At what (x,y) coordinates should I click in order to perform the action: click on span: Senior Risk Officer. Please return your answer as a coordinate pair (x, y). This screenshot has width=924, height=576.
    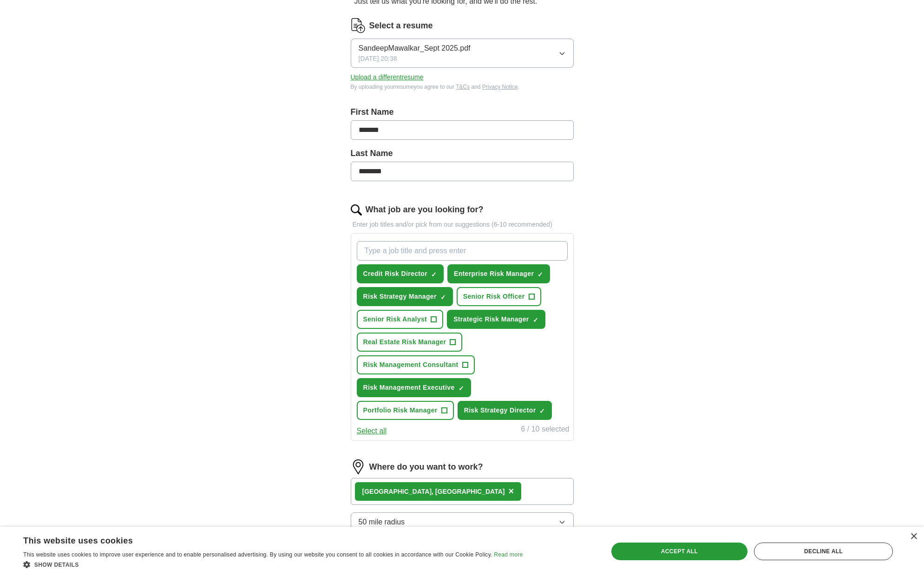
    Looking at the image, I should click on (494, 297).